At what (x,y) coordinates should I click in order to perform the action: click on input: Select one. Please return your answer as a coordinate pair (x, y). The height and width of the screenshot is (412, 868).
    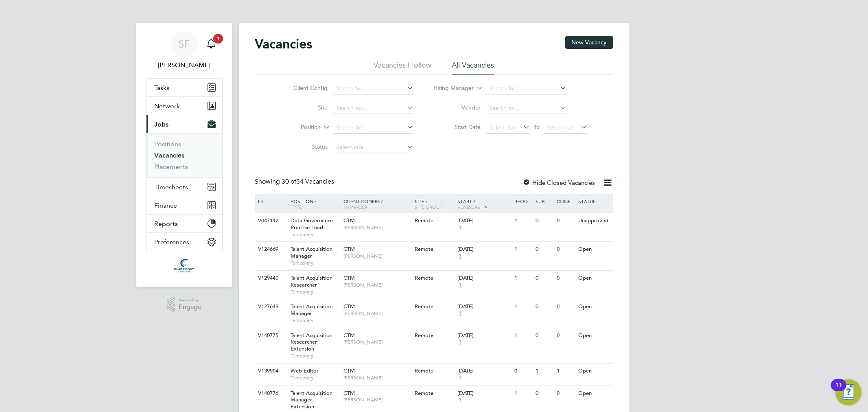
    Looking at the image, I should click on (373, 148).